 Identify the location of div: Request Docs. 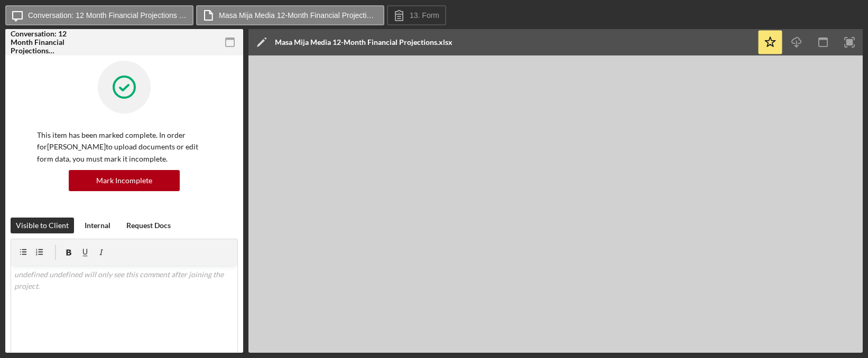
(149, 225).